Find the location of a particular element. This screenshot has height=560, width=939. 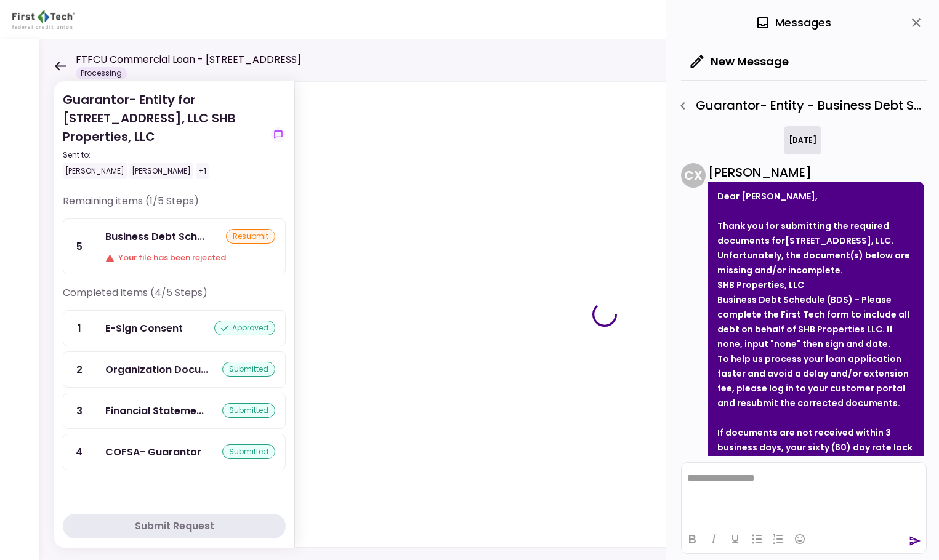

strong: Business Debt Schedule (BDS) - Please complete the First Tech form to include all debt on behalf ... is located at coordinates (814, 322).